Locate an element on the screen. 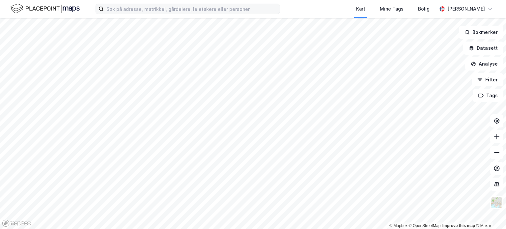 The image size is (506, 229). div: Kart is located at coordinates (361, 9).